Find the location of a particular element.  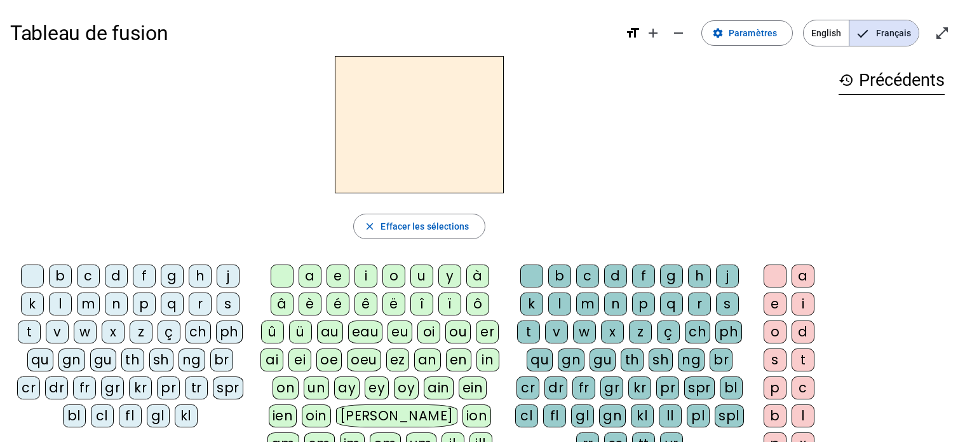

div: ai is located at coordinates (272, 360).